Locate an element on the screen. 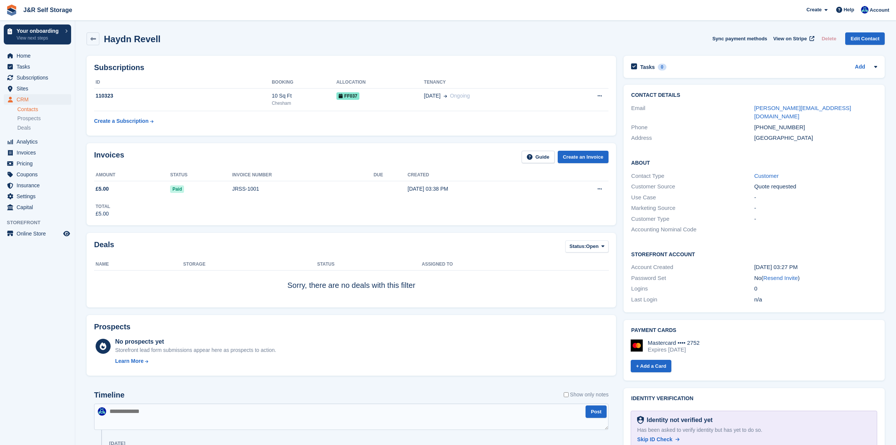 The height and width of the screenshot is (445, 896). span: Insurance is located at coordinates (39, 185).